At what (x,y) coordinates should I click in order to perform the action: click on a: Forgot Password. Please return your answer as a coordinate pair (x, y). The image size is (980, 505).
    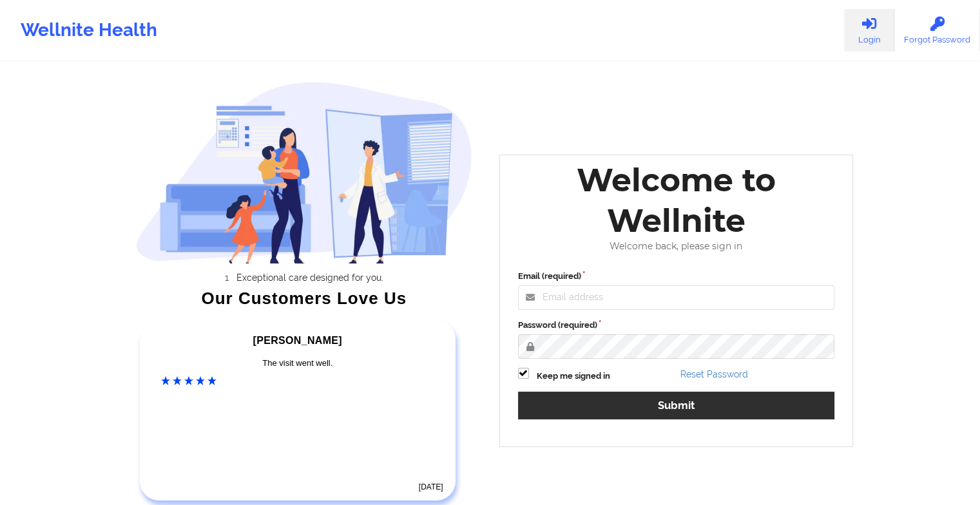
    Looking at the image, I should click on (938, 31).